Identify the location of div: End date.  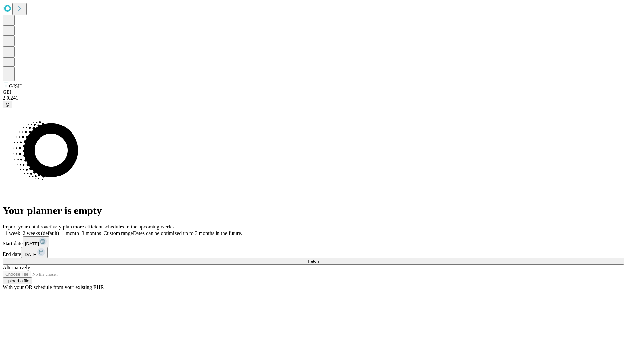
(313, 252).